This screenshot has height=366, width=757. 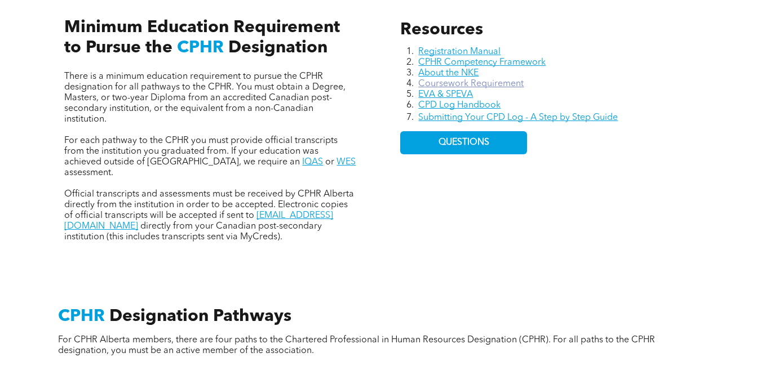 What do you see at coordinates (330, 162) in the screenshot?
I see `span: or` at bounding box center [330, 162].